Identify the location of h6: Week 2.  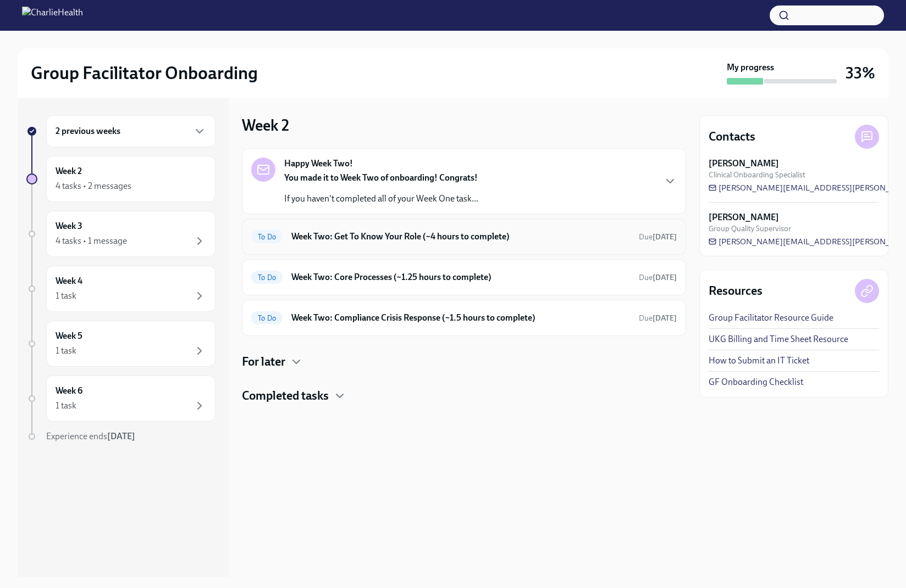
(69, 171).